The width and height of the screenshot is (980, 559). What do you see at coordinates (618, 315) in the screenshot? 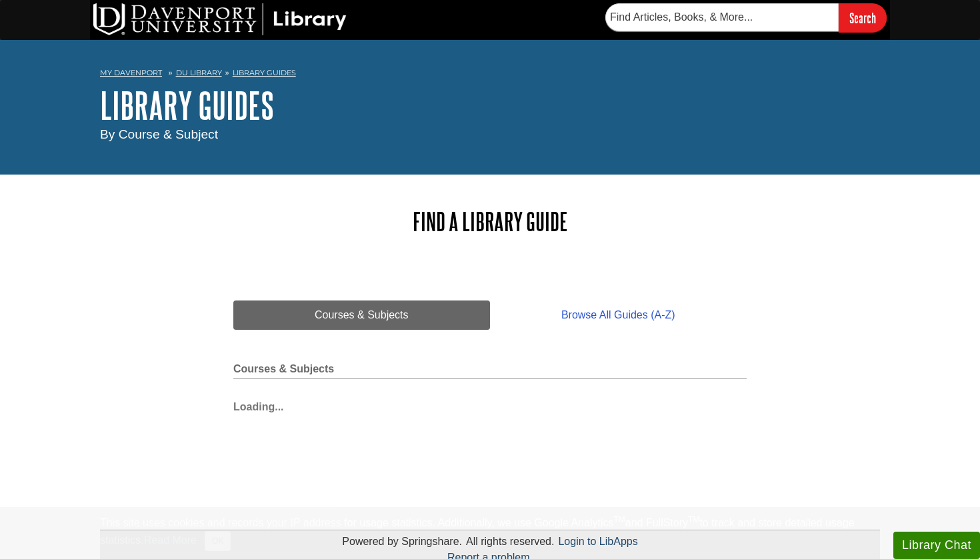
I see `a: Browse All Guides (A-Z)` at bounding box center [618, 315].